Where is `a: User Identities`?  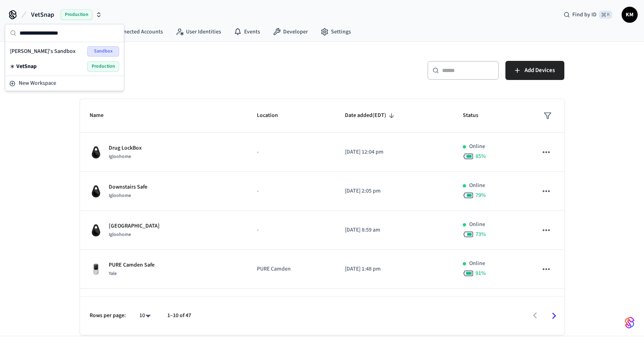
a: User Identities is located at coordinates (198, 32).